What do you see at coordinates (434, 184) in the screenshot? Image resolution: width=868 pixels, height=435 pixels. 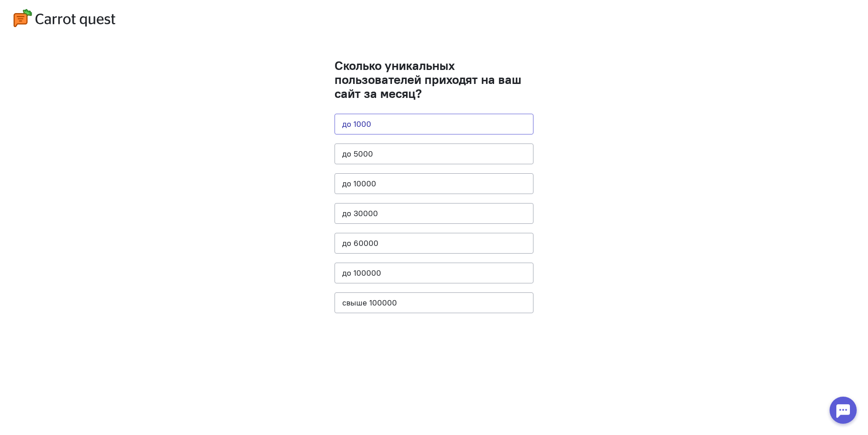 I see `button: до 10000` at bounding box center [434, 184].